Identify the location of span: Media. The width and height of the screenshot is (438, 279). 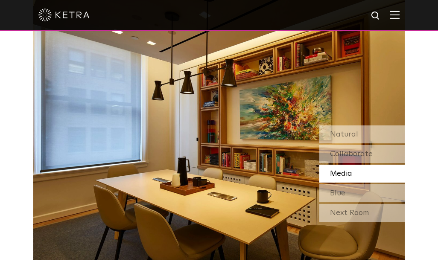
(341, 174).